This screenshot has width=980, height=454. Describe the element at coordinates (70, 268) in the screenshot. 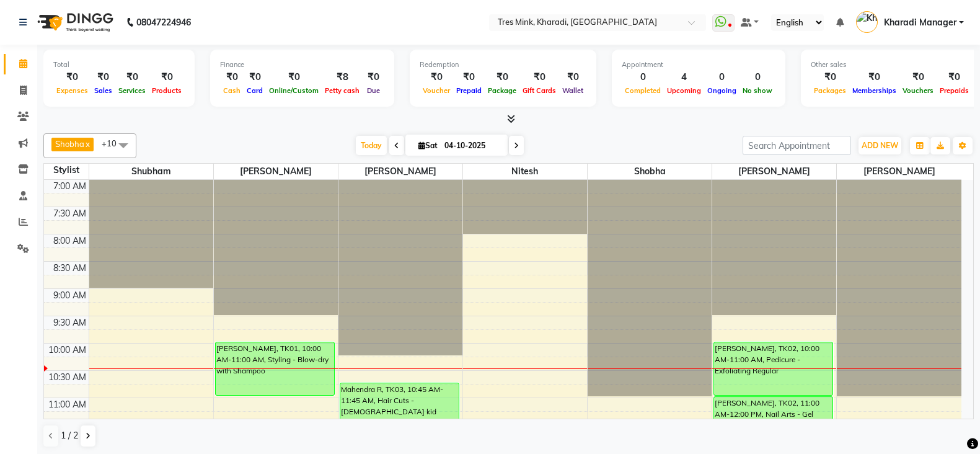

I see `div: 8:30 AM` at that location.